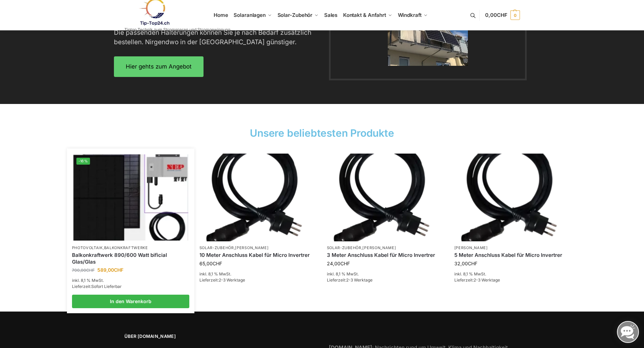  I want to click on bdi: 24,00, so click(339, 264).